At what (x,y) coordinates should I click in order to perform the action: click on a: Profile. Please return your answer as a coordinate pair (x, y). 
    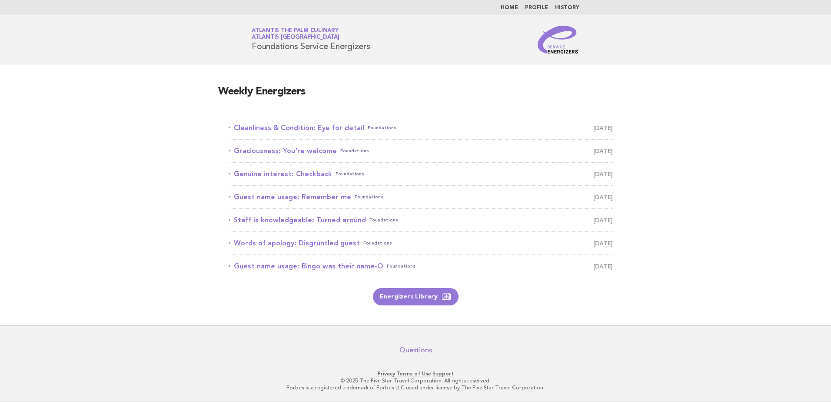
    Looking at the image, I should click on (536, 8).